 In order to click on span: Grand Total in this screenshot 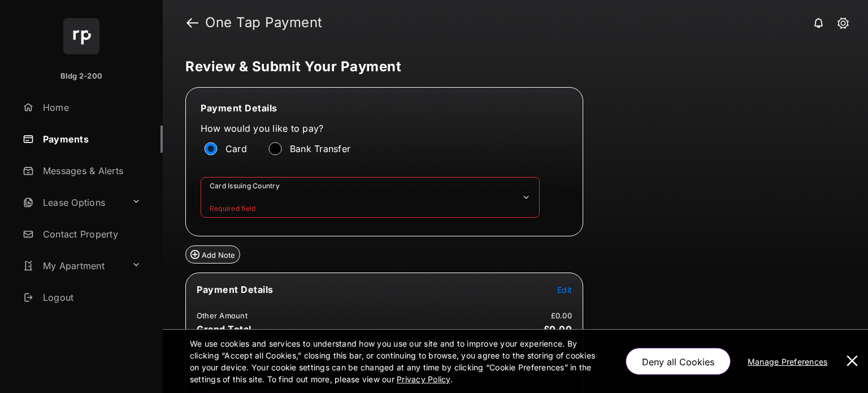, I will do `click(223, 329)`.